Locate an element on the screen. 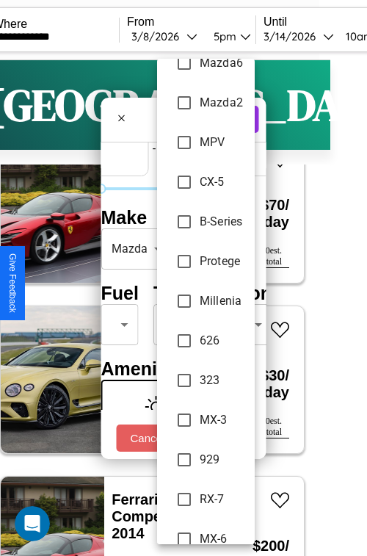 This screenshot has height=556, width=367. span: Mazda6 is located at coordinates (221, 63).